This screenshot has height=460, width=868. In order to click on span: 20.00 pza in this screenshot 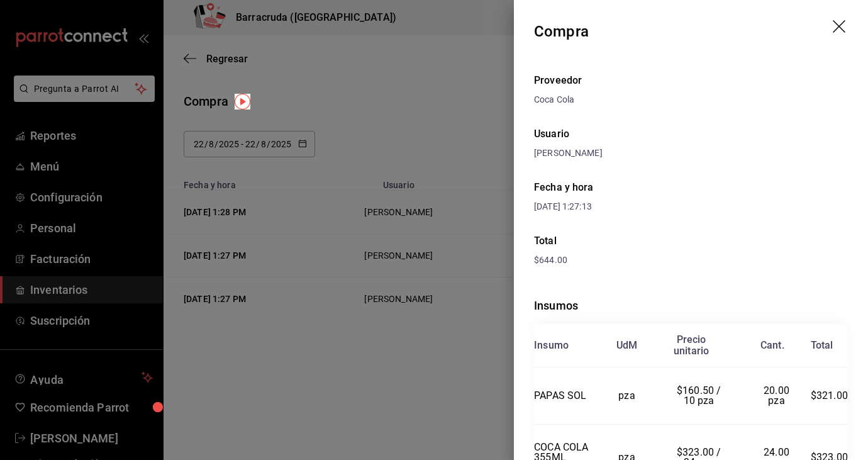, I will do `click(777, 395)`.